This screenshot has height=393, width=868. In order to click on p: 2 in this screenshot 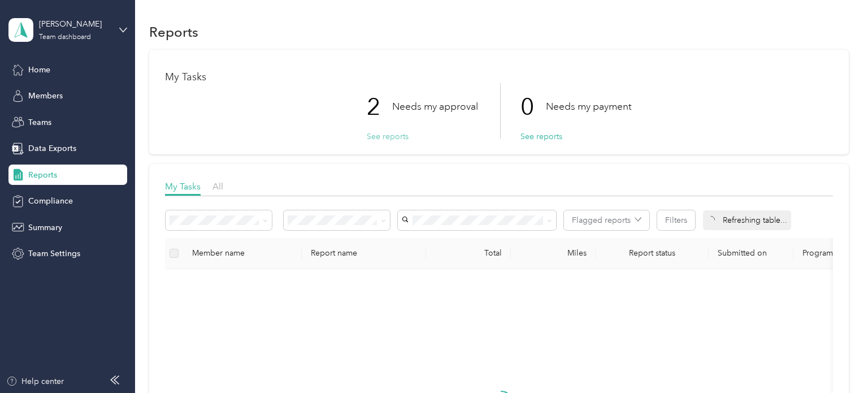, I will do `click(379, 107)`.